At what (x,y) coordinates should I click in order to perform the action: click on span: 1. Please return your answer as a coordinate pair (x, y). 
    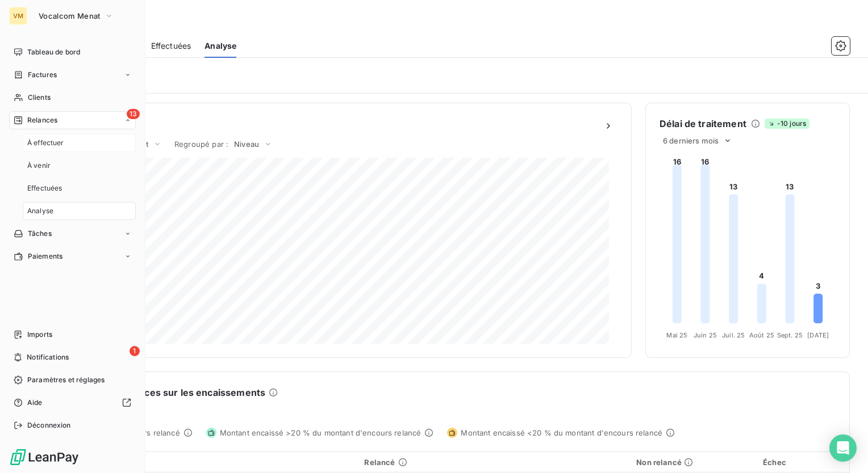
    Looking at the image, I should click on (135, 351).